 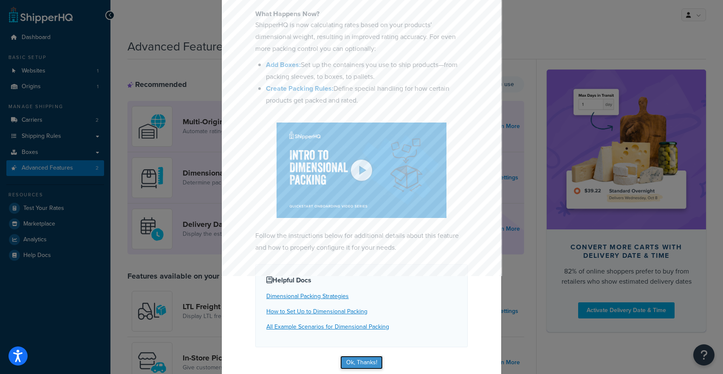 I want to click on a: Create Packing Rules:, so click(x=299, y=88).